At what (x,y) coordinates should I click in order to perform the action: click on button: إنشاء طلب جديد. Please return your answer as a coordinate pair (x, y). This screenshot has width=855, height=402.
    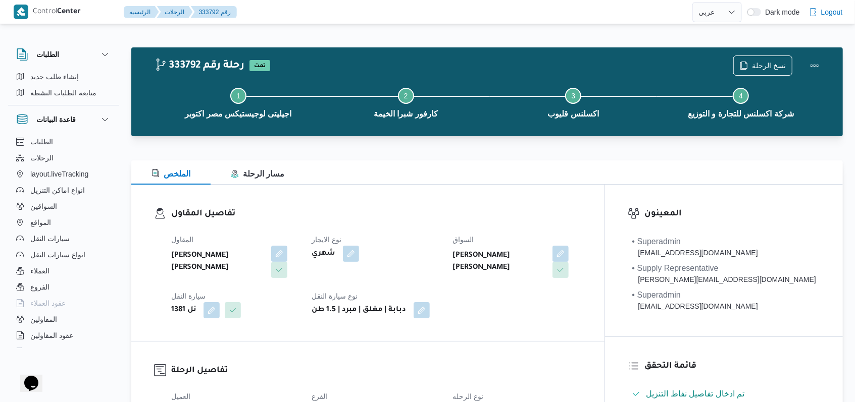
    Looking at the image, I should click on (64, 77).